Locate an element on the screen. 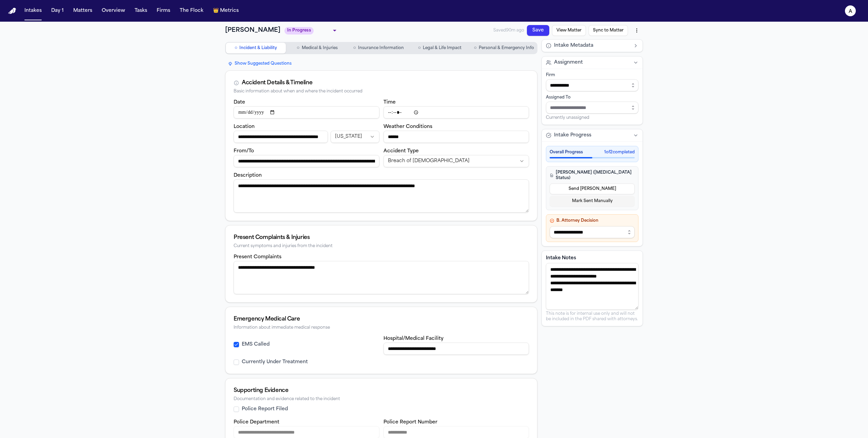  span: Medical & Injuries is located at coordinates (319, 48).